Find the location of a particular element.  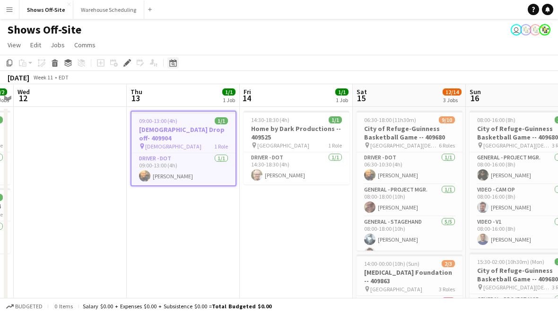

span: Fri is located at coordinates (247, 92).